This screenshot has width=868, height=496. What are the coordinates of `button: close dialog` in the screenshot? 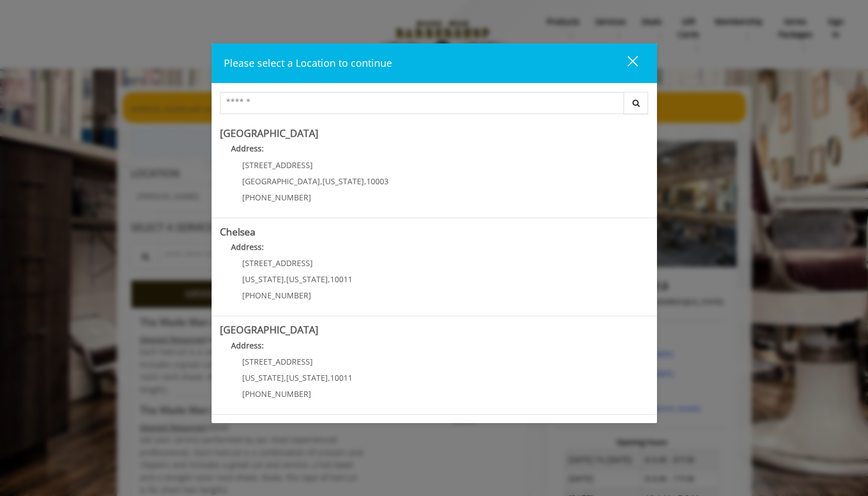 It's located at (626, 63).